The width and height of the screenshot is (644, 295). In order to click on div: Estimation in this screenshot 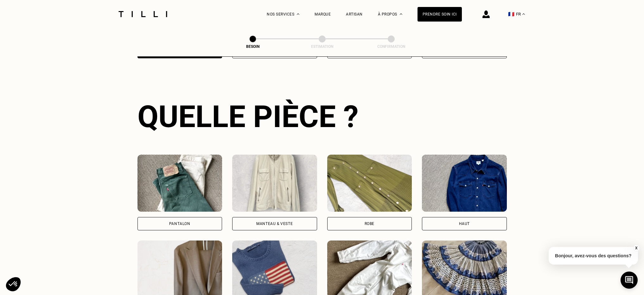, I will do `click(322, 47)`.